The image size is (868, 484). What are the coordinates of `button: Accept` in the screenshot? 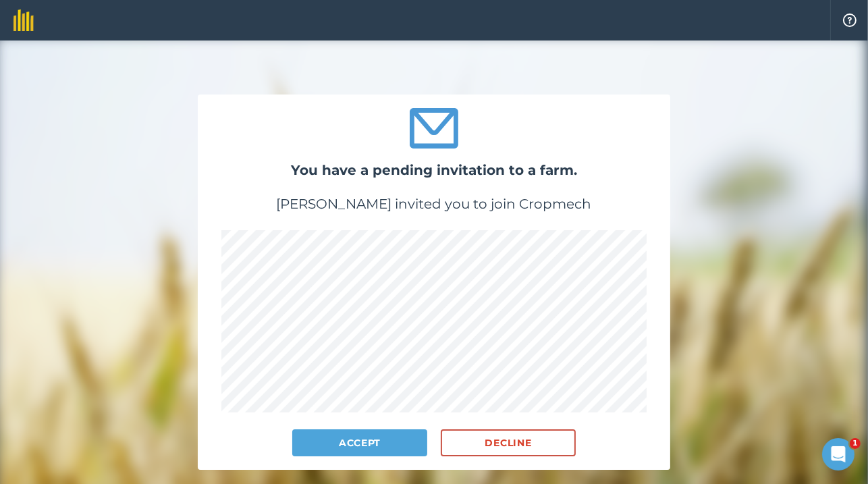 It's located at (360, 443).